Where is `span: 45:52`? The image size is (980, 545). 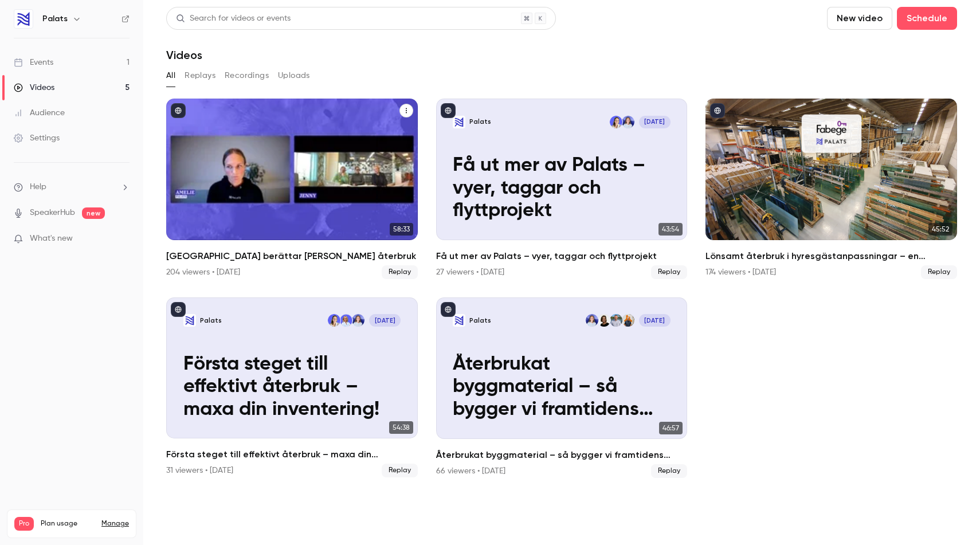
span: 45:52 is located at coordinates (940, 230).